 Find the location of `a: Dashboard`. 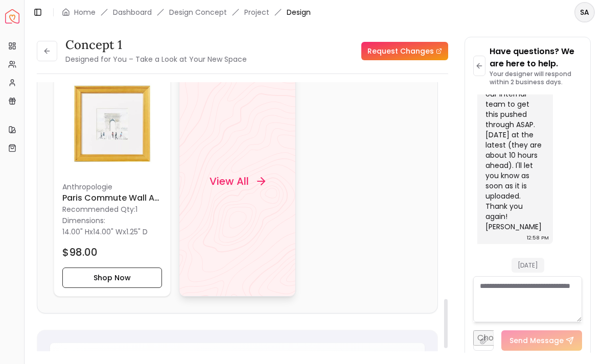

a: Dashboard is located at coordinates (132, 12).